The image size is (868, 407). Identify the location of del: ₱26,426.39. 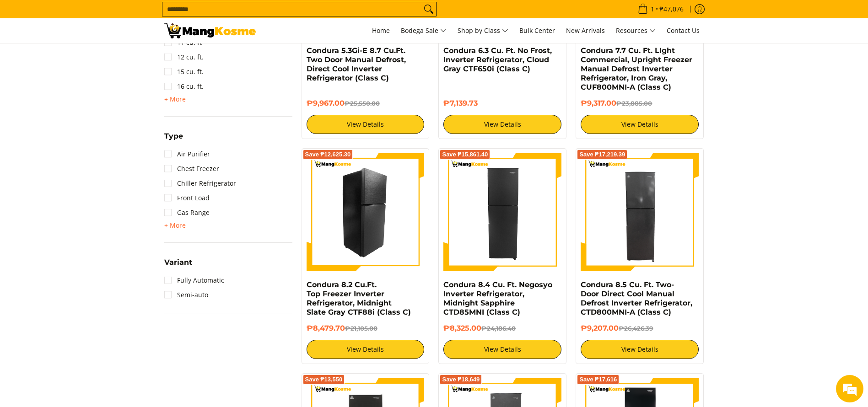
(636, 328).